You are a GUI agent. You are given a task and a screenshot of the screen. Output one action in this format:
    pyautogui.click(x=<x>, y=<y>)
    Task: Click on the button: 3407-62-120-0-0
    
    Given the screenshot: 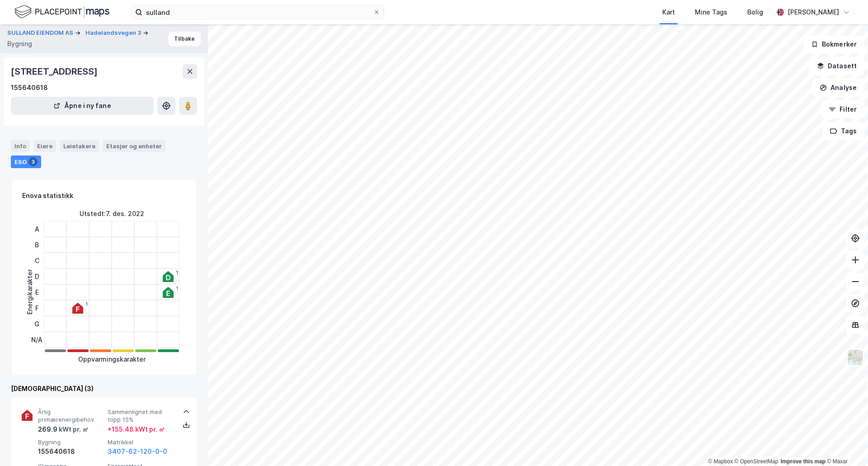 What is the action you would take?
    pyautogui.click(x=137, y=451)
    